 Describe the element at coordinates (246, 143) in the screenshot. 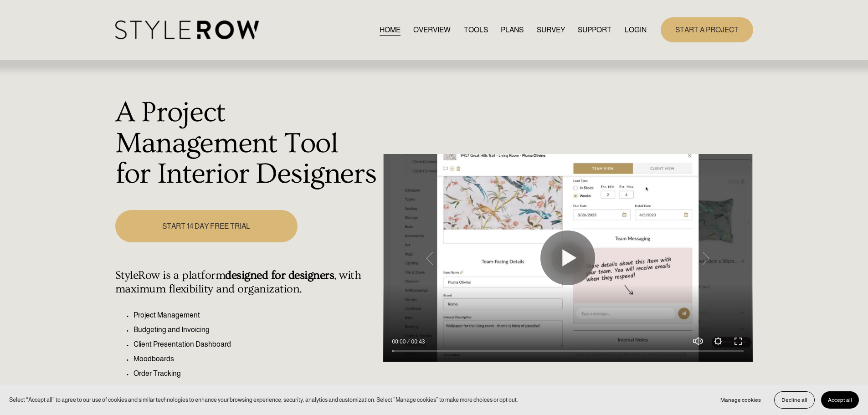

I see `h1: A Project Management Tool for Interior Designers` at that location.